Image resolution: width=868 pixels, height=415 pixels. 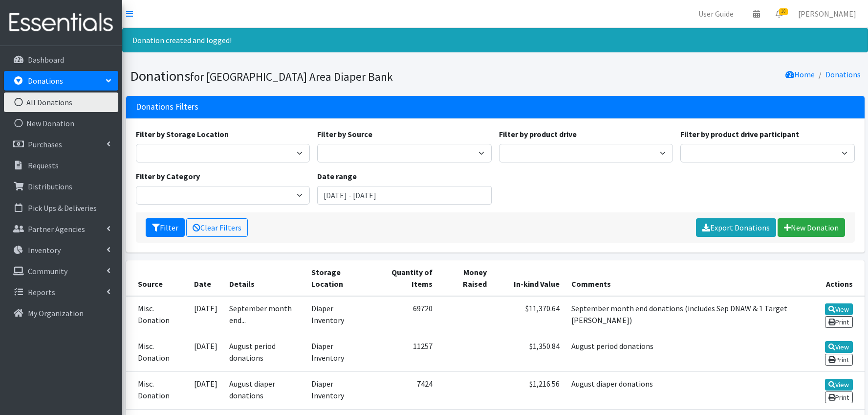 I want to click on p: Requests, so click(x=43, y=165).